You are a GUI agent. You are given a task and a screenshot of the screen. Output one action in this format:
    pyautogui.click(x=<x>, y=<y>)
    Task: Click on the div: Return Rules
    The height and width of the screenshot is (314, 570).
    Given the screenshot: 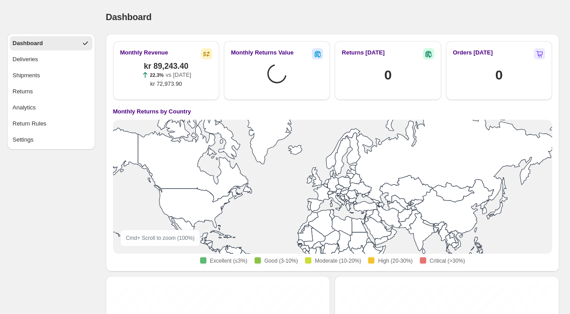 What is the action you would take?
    pyautogui.click(x=29, y=124)
    